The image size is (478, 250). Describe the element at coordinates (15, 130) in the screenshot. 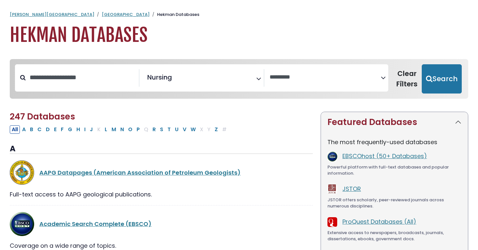

I see `button: All` at that location.